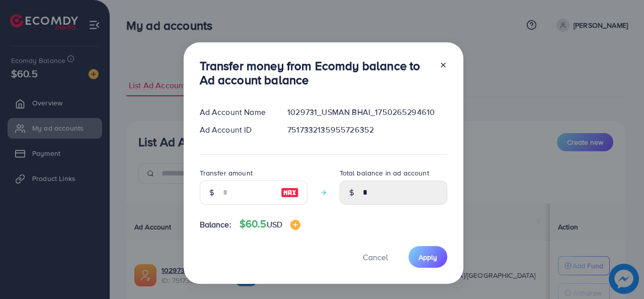 The height and width of the screenshot is (299, 644). Describe the element at coordinates (226, 173) in the screenshot. I see `label: Transfer amount` at that location.